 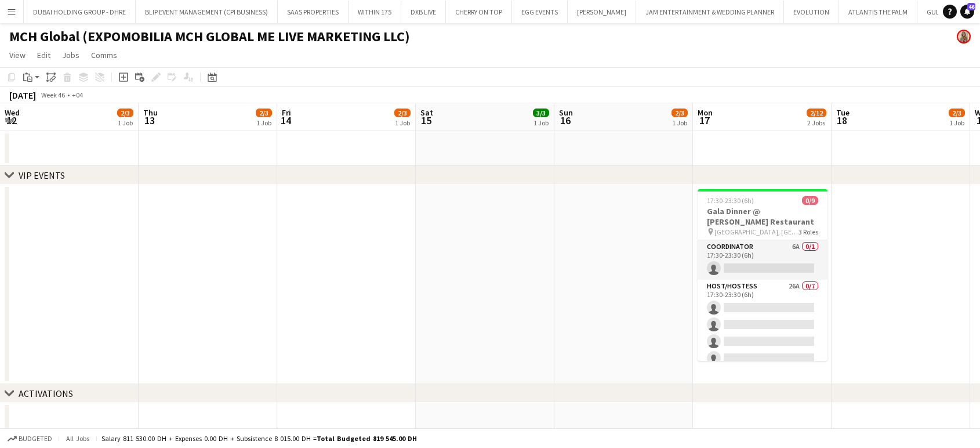 I want to click on span: Fri, so click(x=286, y=112).